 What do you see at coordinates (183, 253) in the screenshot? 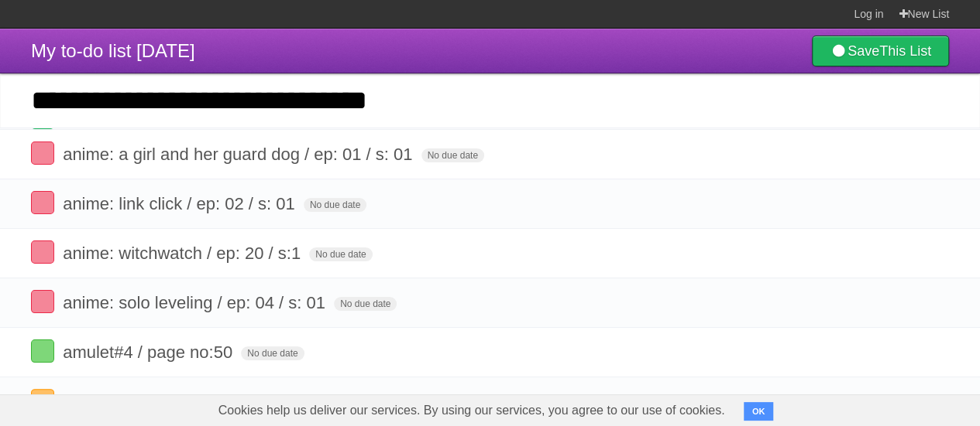
I see `span: anime: witchwatch / ep: 20 / s:1` at bounding box center [183, 253].